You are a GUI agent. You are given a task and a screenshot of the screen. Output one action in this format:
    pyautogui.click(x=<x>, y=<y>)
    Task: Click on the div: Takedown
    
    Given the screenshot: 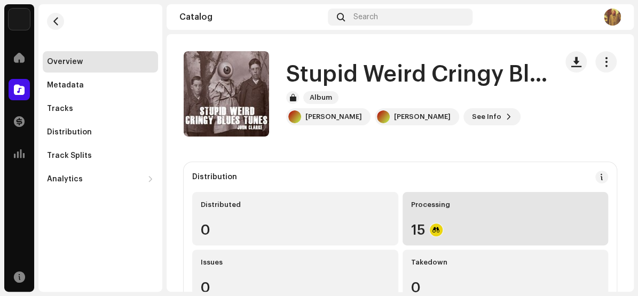 What is the action you would take?
    pyautogui.click(x=505, y=263)
    